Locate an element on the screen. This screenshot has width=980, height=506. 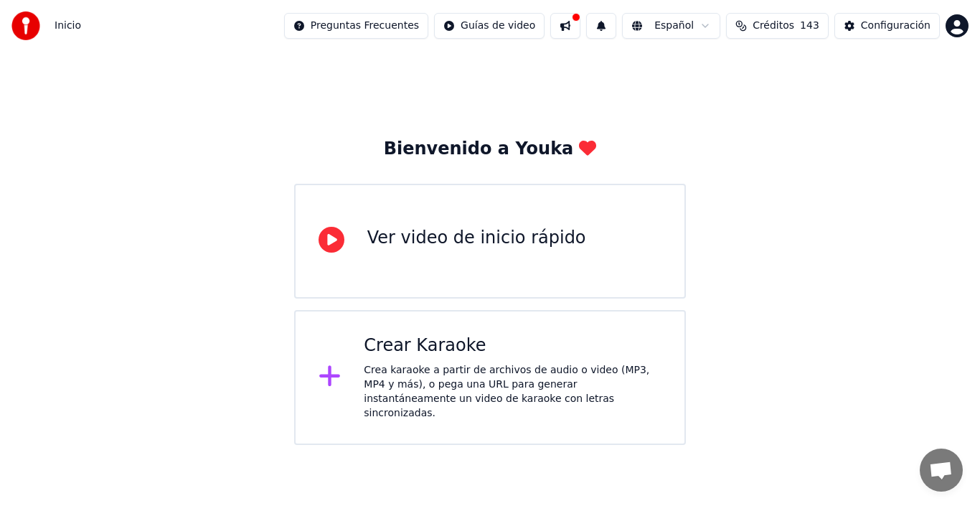
nav: breadcrumb is located at coordinates (67, 26).